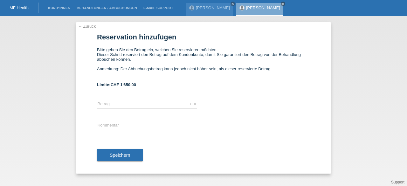 This screenshot has width=407, height=186. What do you see at coordinates (158, 8) in the screenshot?
I see `a: E-Mail Support` at bounding box center [158, 8].